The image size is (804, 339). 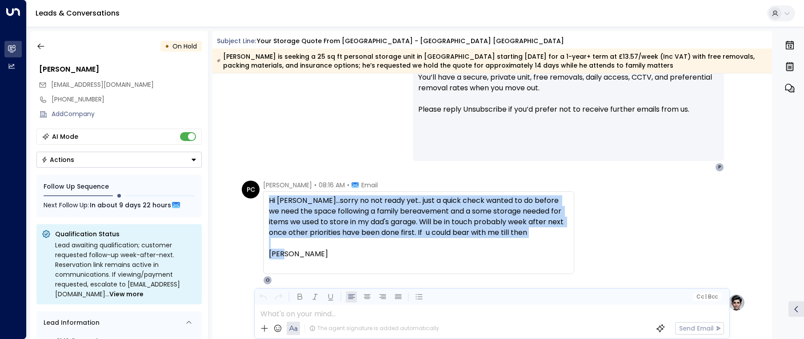 I want to click on div: P, so click(x=720, y=167).